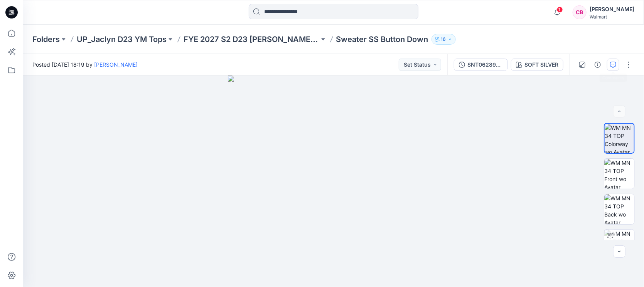 This screenshot has height=287, width=644. I want to click on a: Folders, so click(46, 39).